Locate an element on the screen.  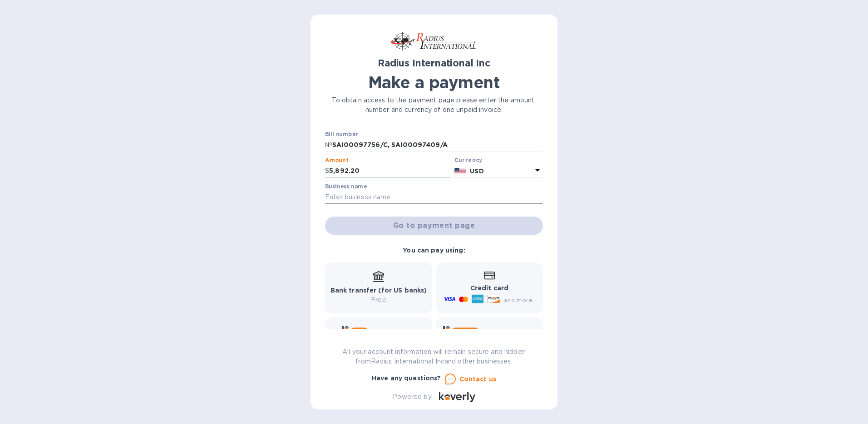
b: Credit card is located at coordinates (490, 288).